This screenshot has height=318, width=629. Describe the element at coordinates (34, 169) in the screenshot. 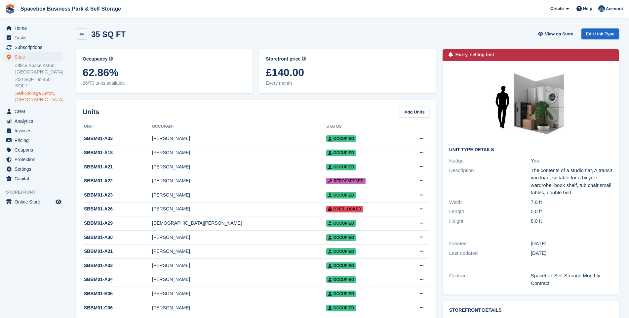

I see `span: Settings` at that location.